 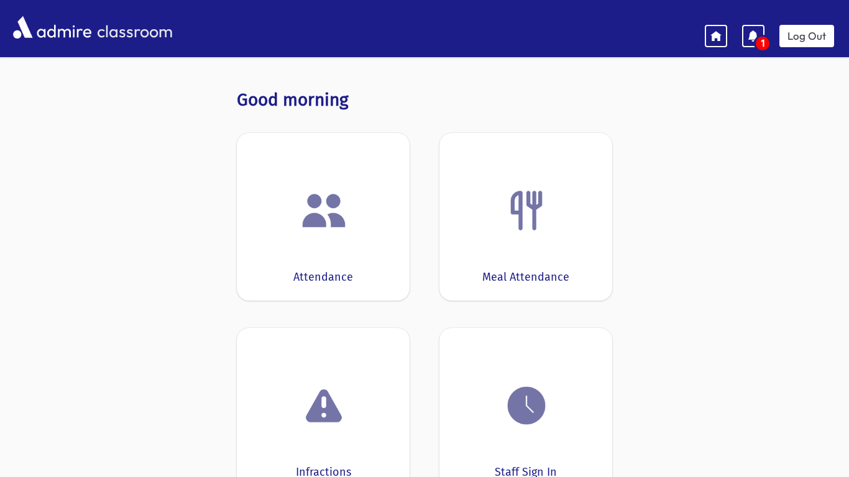 I want to click on img: clock.png, so click(x=526, y=406).